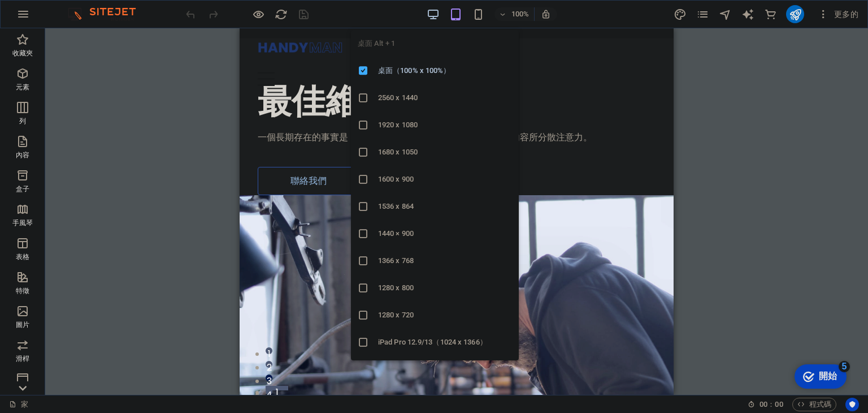 Image resolution: width=868 pixels, height=413 pixels. What do you see at coordinates (396, 206) in the screenshot?
I see `font: 1536 x 864` at bounding box center [396, 206].